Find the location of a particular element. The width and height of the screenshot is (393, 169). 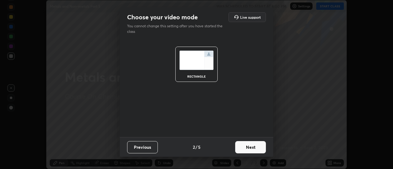

button: Previous is located at coordinates (143, 147).